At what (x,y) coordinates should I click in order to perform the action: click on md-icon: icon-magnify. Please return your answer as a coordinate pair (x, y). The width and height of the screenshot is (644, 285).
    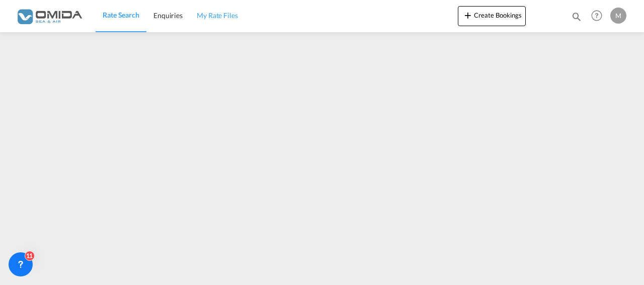
    Looking at the image, I should click on (576, 17).